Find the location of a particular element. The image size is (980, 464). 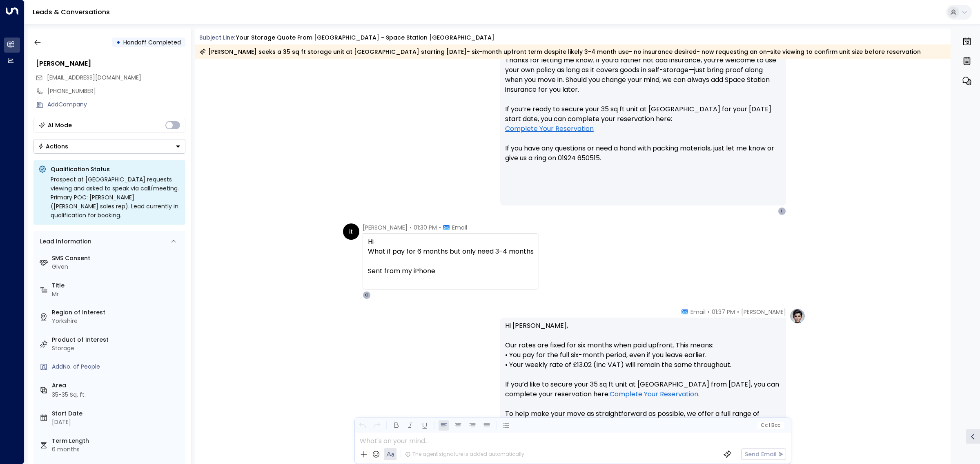

span: Handoff Completed is located at coordinates (152, 42).